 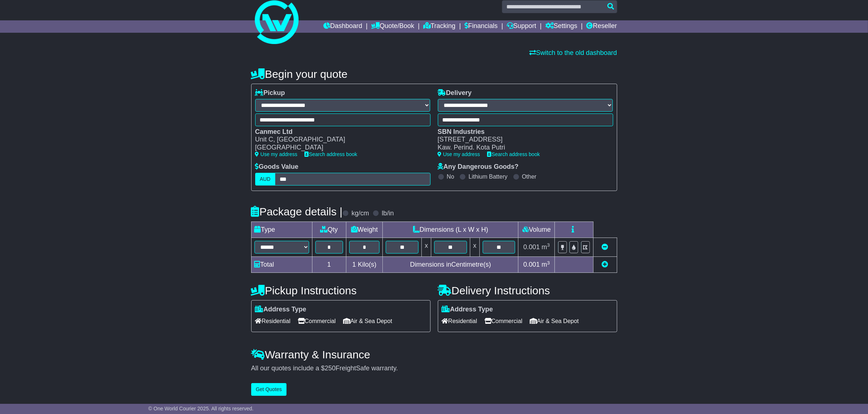 I want to click on a: Remove this item, so click(x=605, y=247).